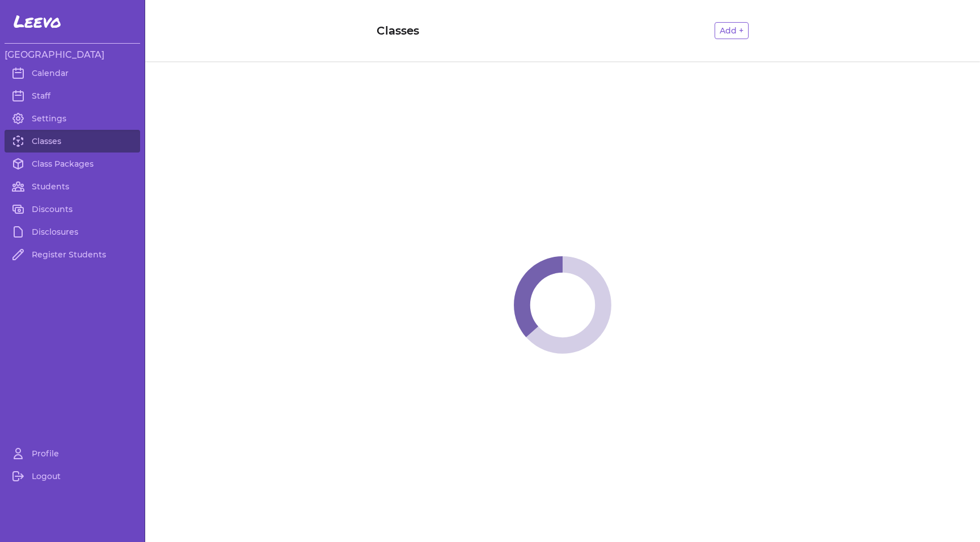 This screenshot has height=542, width=980. Describe the element at coordinates (72, 73) in the screenshot. I see `a: Calendar` at that location.